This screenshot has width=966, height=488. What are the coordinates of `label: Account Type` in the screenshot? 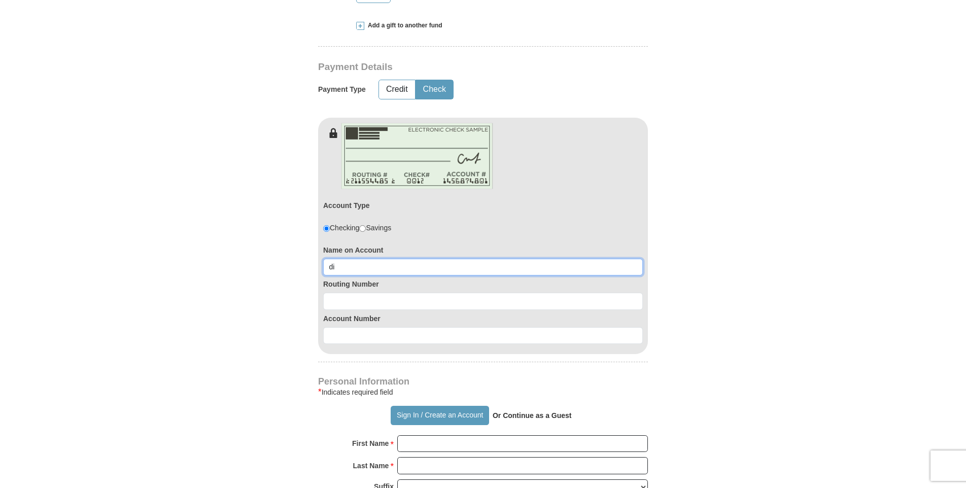 It's located at (346, 205).